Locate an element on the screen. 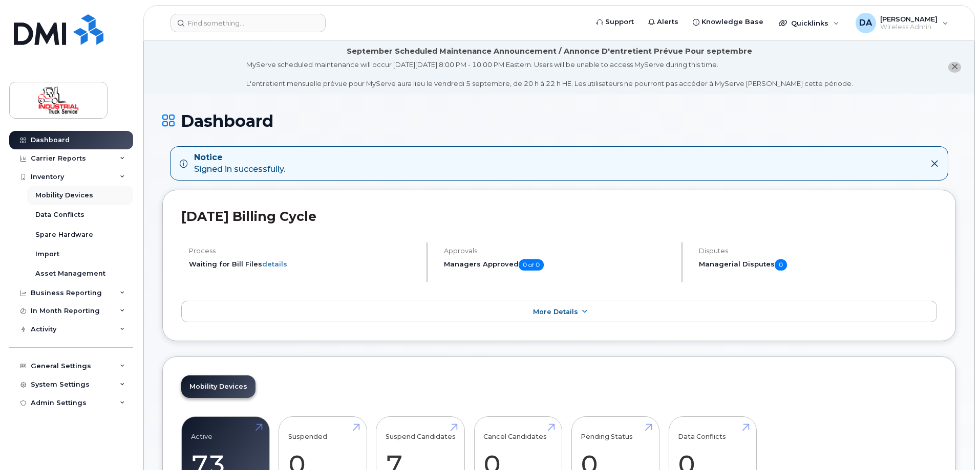 This screenshot has height=470, width=980. h4: Process is located at coordinates (303, 251).